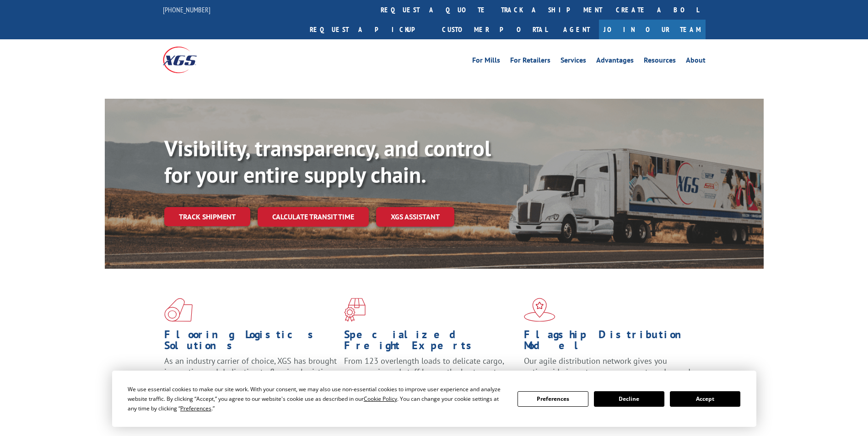  Describe the element at coordinates (196, 408) in the screenshot. I see `span: Preferences` at that location.